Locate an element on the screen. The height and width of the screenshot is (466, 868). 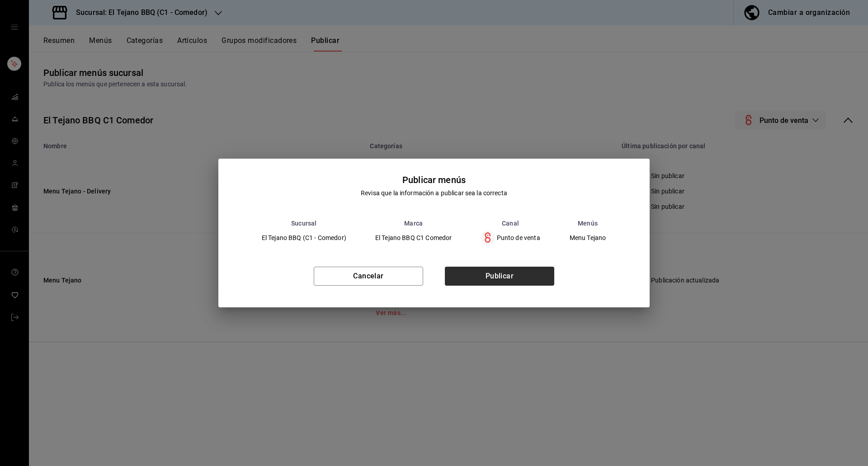
td: El Tejano BBQ (C1 - Comedor) is located at coordinates (304, 238).